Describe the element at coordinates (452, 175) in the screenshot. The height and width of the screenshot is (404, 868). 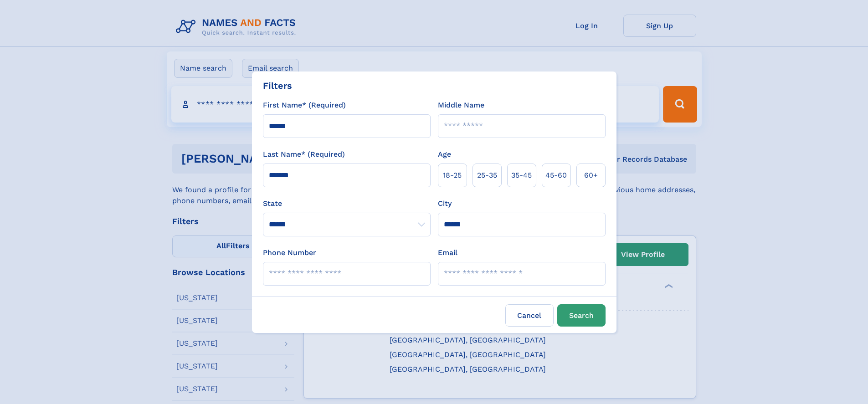
I see `span: 18‑25` at that location.